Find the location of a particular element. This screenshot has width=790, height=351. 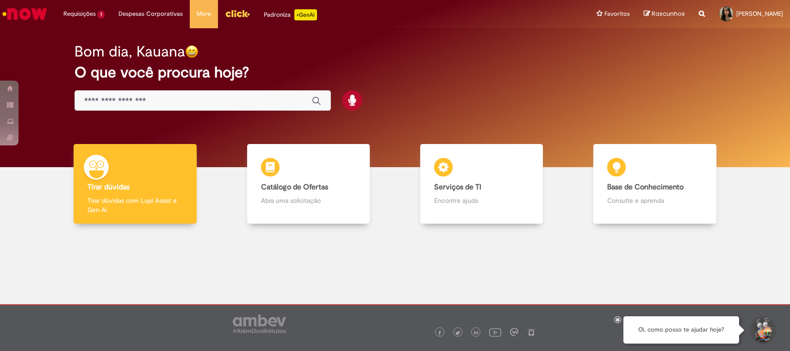

h2: O que você procura hoje? is located at coordinates (395, 72).